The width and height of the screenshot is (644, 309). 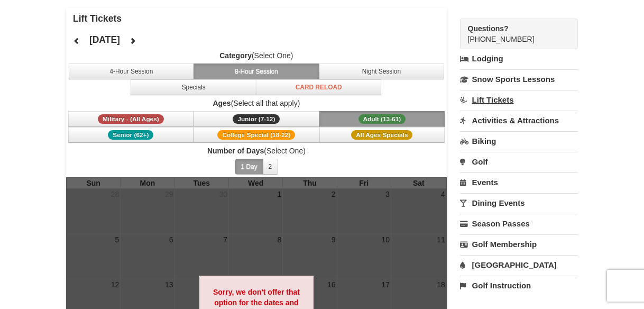 What do you see at coordinates (518, 161) in the screenshot?
I see `a: Golf` at bounding box center [518, 161].